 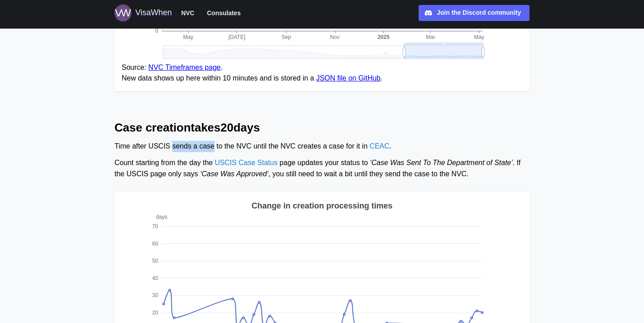 I want to click on text: 70, so click(x=155, y=226).